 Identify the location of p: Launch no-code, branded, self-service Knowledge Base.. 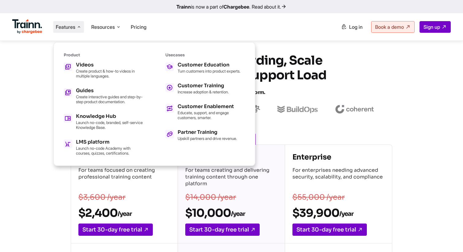
(110, 125).